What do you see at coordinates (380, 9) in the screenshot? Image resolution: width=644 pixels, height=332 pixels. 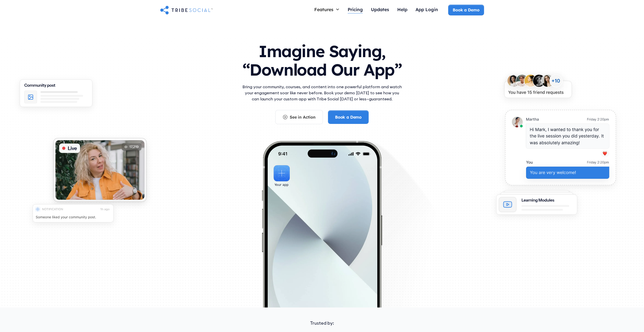 I see `div: Updates` at bounding box center [380, 9].